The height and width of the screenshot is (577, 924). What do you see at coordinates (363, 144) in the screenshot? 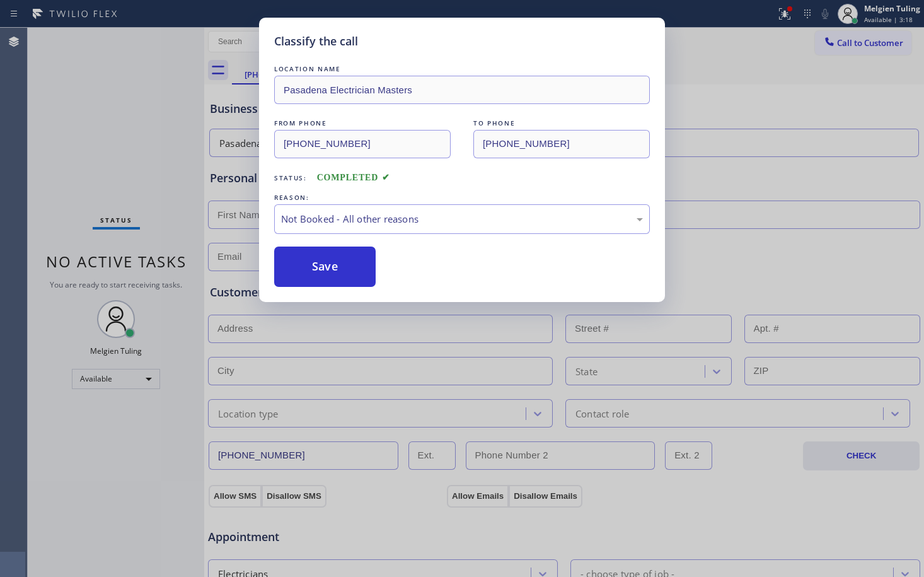
I see `input: From phone` at bounding box center [363, 144].